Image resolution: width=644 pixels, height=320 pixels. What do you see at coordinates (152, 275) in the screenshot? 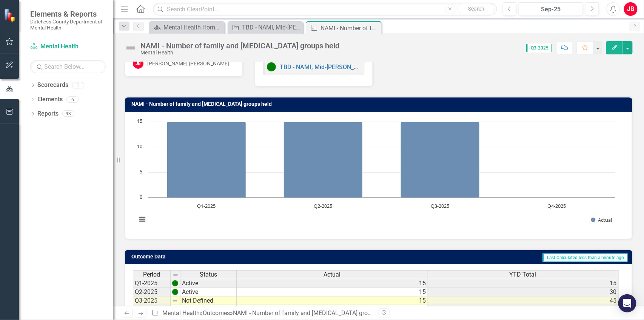
I see `span: Period` at bounding box center [152, 275].